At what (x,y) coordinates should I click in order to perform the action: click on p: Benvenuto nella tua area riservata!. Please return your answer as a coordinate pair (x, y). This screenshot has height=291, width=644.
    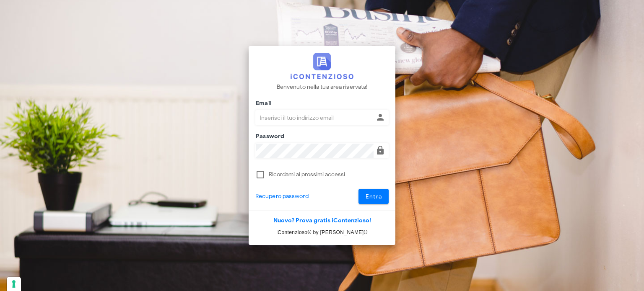
    Looking at the image, I should click on (322, 87).